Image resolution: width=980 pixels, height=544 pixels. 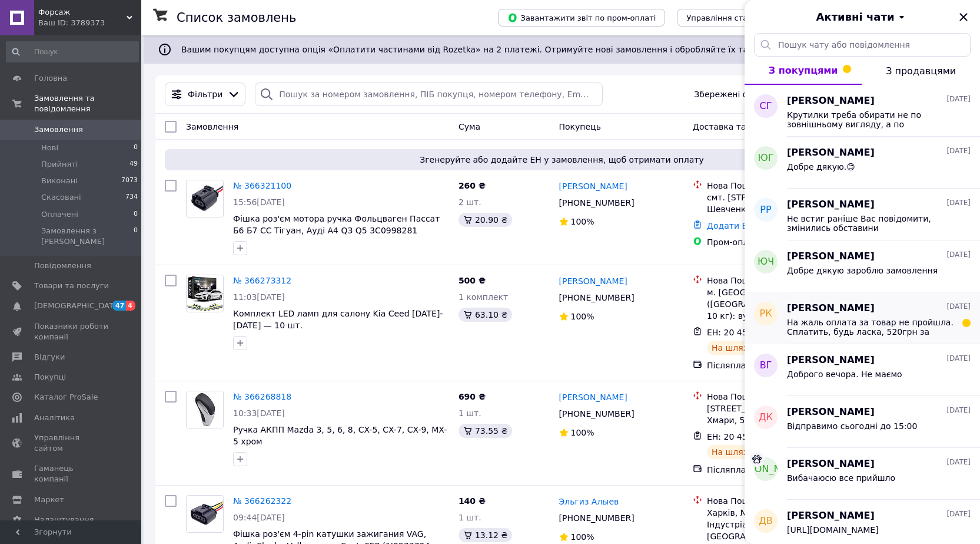 What do you see at coordinates (71, 474) in the screenshot?
I see `span: Гаманець компанії` at bounding box center [71, 474].